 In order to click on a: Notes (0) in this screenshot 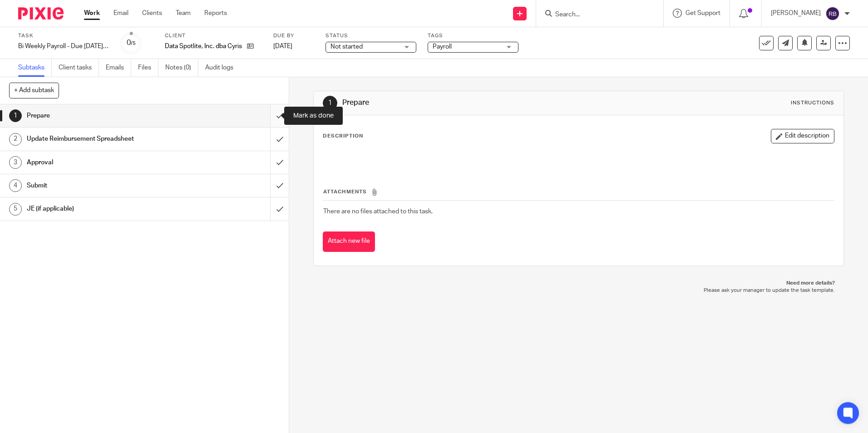, I will do `click(181, 68)`.